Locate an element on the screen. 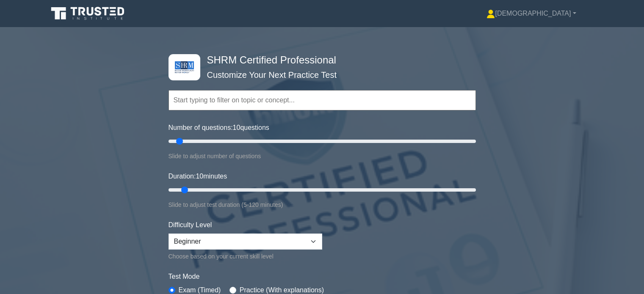  label: Test Mode is located at coordinates (322, 277).